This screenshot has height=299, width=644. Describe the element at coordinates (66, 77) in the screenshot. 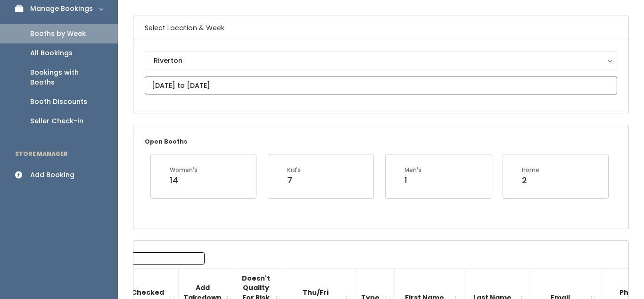

I see `div: Bookings with Booths` at that location.